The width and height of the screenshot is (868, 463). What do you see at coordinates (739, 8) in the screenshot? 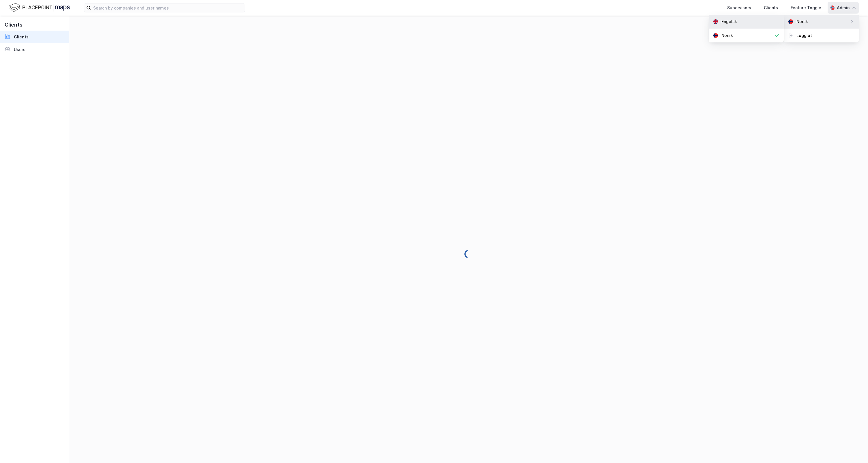
I see `div: Supervisors` at bounding box center [739, 8].